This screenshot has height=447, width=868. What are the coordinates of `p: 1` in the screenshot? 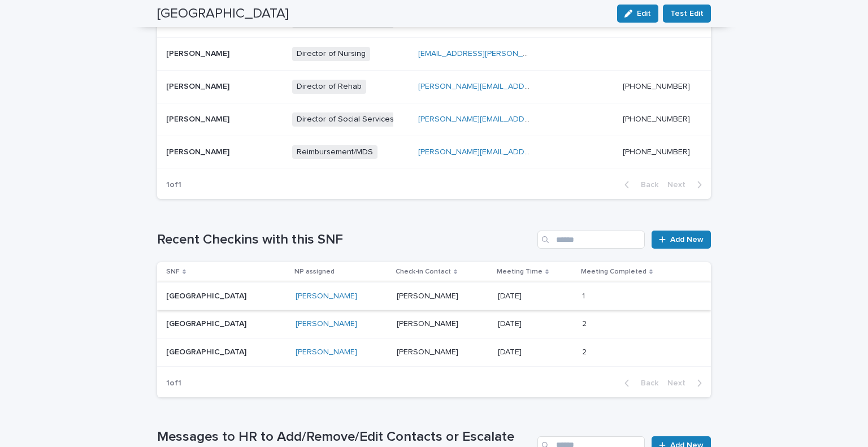 It's located at (584, 295).